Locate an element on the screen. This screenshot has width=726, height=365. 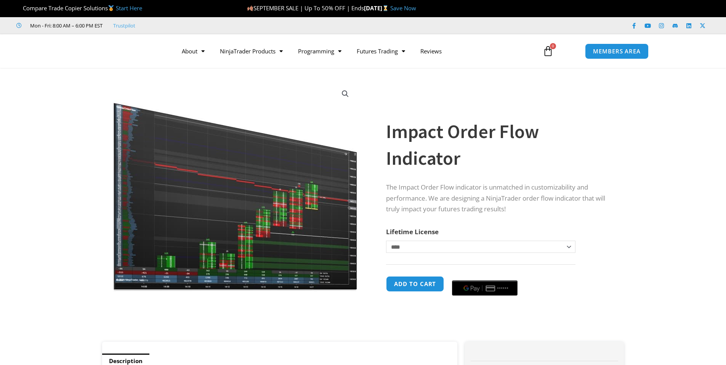
span: SEPTEMBER SALE | Up To 50% OFF | Ends is located at coordinates (305, 8).